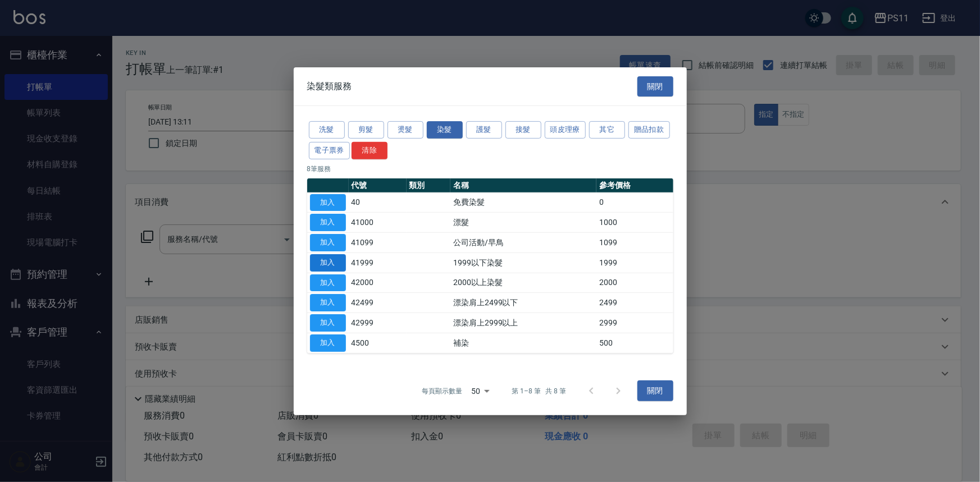 Image resolution: width=980 pixels, height=482 pixels. I want to click on th: 名稱, so click(523, 185).